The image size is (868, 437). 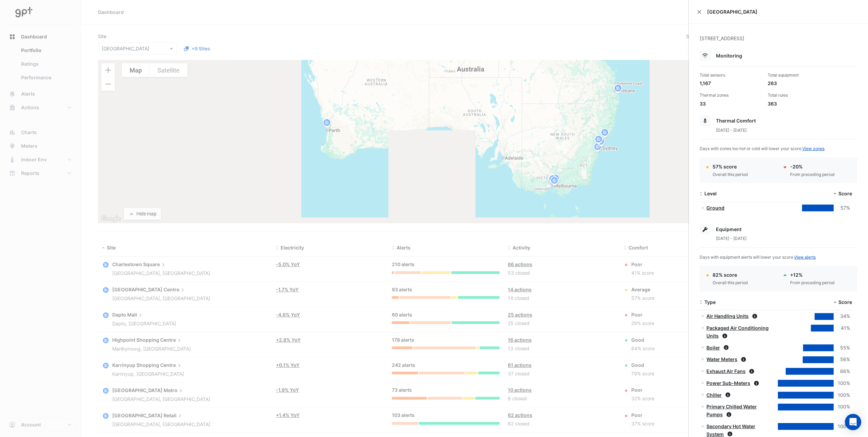 What do you see at coordinates (762, 148) in the screenshot?
I see `span: Days with zones too hot or cold will lower your score.` at bounding box center [762, 148].